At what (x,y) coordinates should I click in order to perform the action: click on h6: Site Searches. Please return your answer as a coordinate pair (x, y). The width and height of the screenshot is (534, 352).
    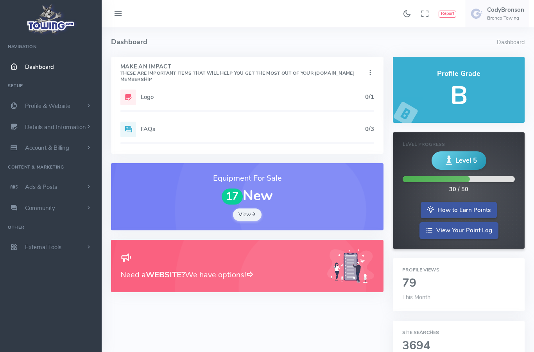
    Looking at the image, I should click on (458, 332).